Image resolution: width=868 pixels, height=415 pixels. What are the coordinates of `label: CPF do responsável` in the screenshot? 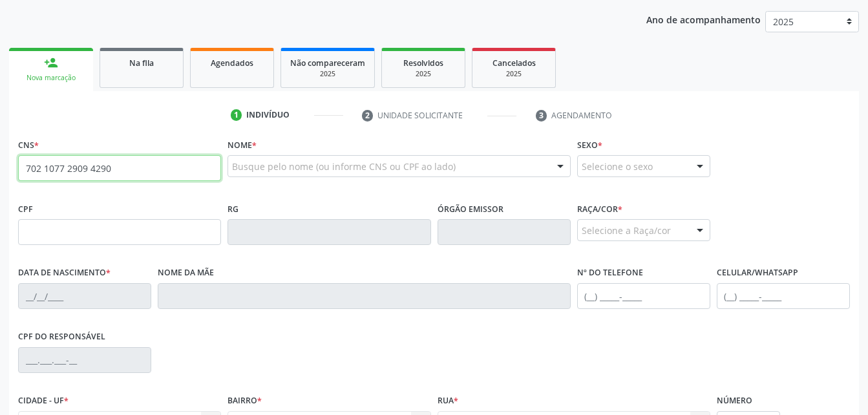 It's located at (62, 337).